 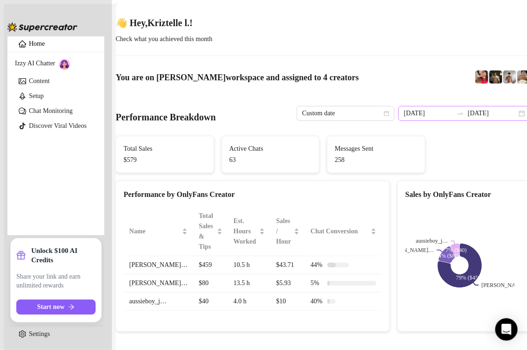 What do you see at coordinates (339, 231) in the screenshot?
I see `span: Chat Conversion` at bounding box center [339, 231].